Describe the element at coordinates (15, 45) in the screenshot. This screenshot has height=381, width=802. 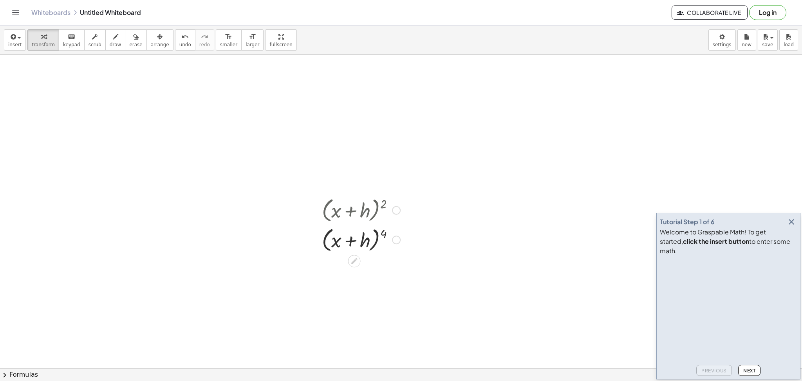
I see `span: insert` at that location.